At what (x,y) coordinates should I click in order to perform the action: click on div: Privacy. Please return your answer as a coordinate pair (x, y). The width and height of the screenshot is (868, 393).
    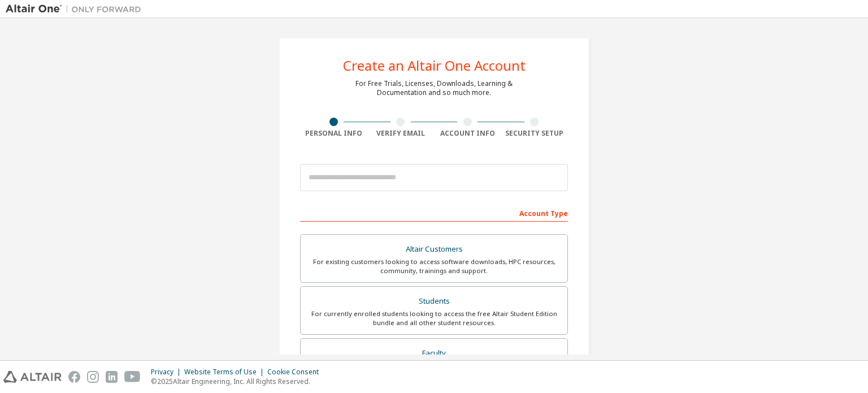
    Looking at the image, I should click on (167, 372).